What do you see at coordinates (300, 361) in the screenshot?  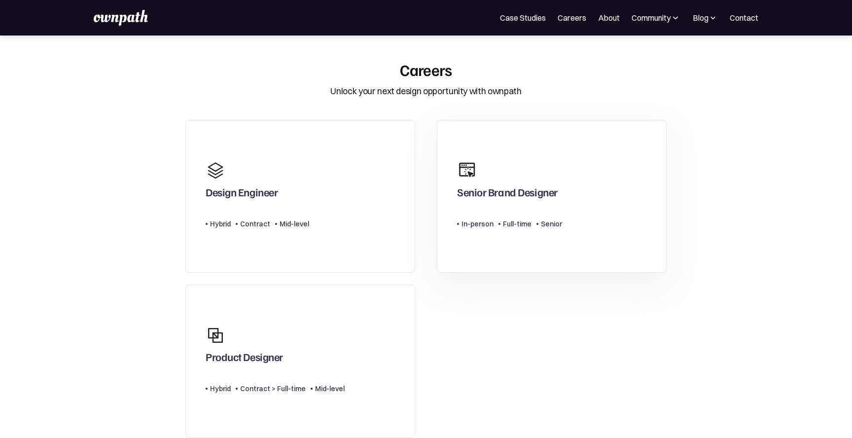 I see `a: Product DesignerHybridContract > Full-timeMid-level` at bounding box center [300, 361].